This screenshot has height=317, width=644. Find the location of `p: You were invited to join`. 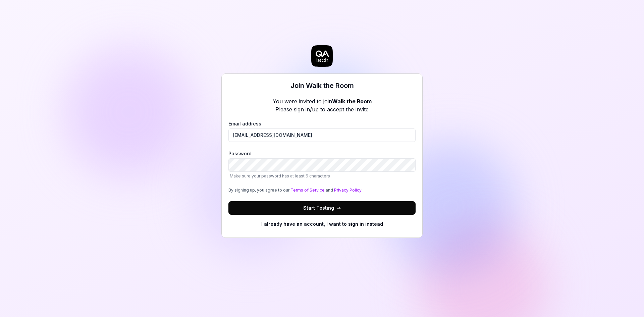

p: You were invited to join is located at coordinates (322, 101).